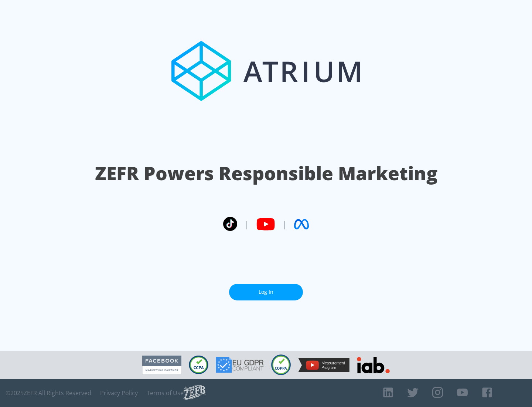 The image size is (532, 407). What do you see at coordinates (240, 365) in the screenshot?
I see `img: GDPR Compliant` at bounding box center [240, 365].